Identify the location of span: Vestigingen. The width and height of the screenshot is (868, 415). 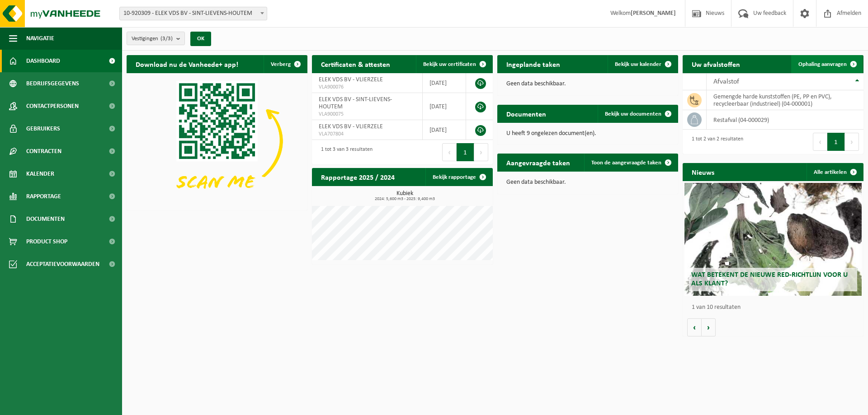
(152, 39).